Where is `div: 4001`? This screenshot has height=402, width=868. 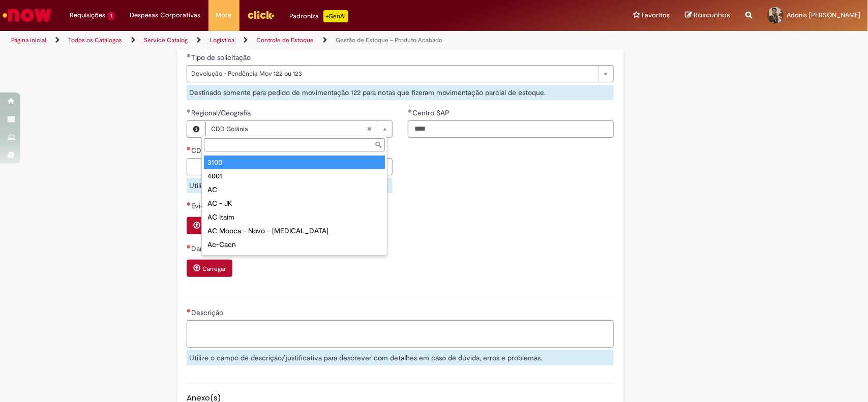 div: 4001 is located at coordinates (294, 176).